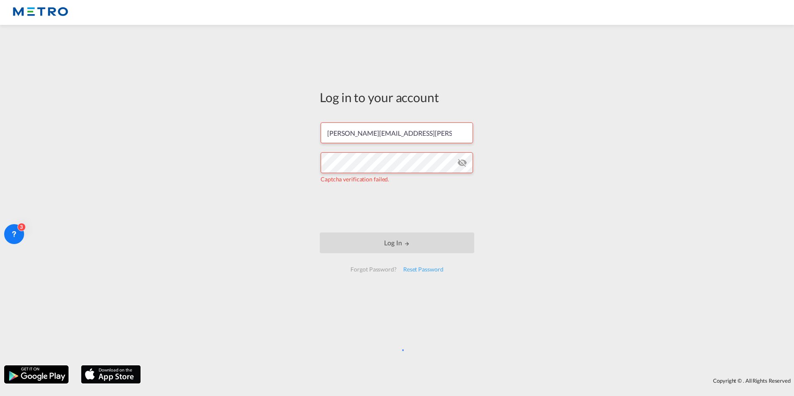  Describe the element at coordinates (36, 374) in the screenshot. I see `img: google.png` at that location.